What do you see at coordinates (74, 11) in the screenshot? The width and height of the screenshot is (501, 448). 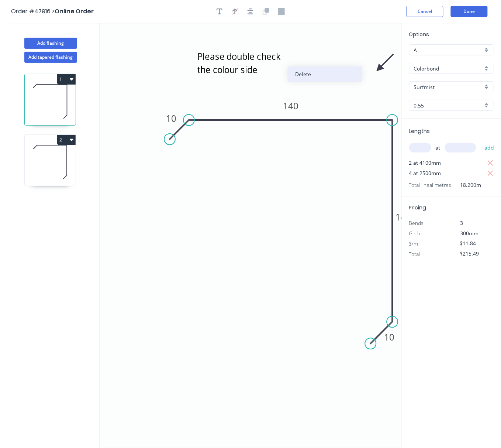 I see `span: Online Order` at bounding box center [74, 11].